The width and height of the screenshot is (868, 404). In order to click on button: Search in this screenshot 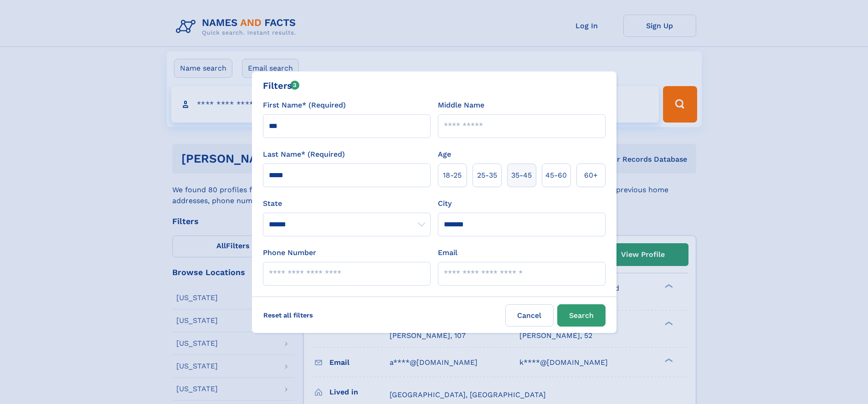, I will do `click(581, 315)`.